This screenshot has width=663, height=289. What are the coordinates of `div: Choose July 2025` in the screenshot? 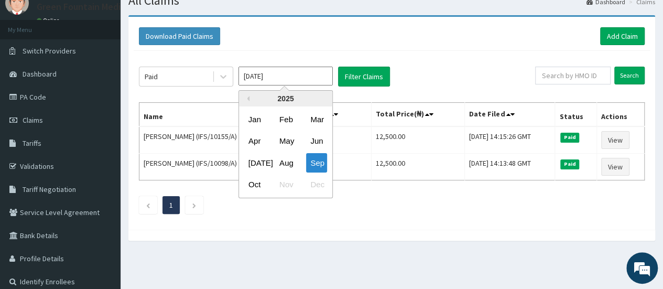 It's located at (255, 162).